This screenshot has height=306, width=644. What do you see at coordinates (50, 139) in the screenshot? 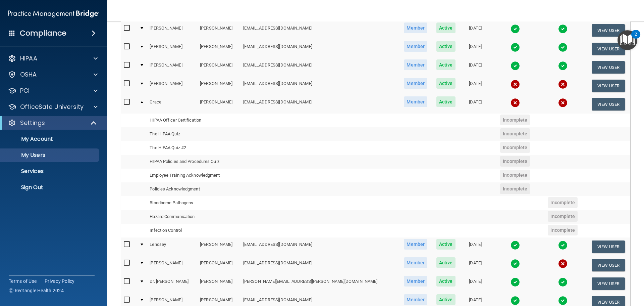
I see `p: My Account` at bounding box center [50, 139].